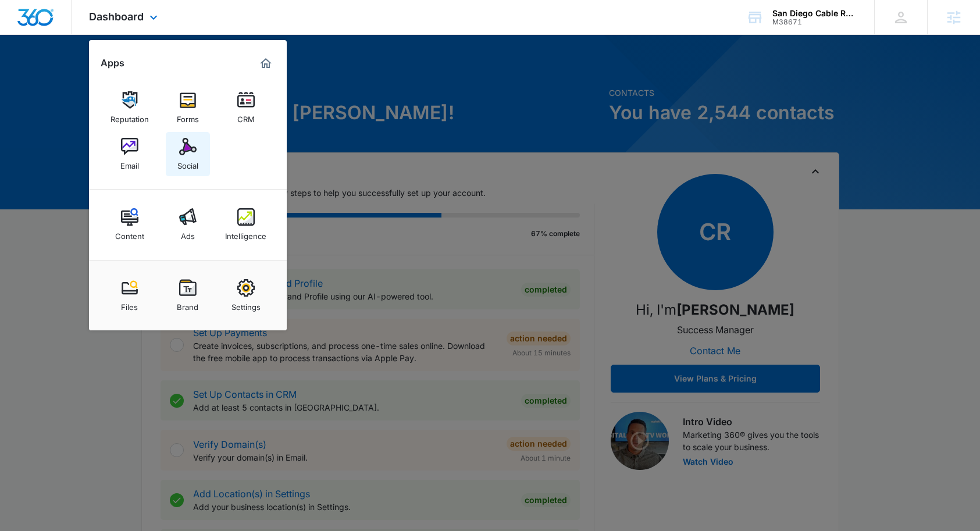 This screenshot has height=531, width=980. What do you see at coordinates (117, 16) in the screenshot?
I see `span: Dashboard` at bounding box center [117, 16].